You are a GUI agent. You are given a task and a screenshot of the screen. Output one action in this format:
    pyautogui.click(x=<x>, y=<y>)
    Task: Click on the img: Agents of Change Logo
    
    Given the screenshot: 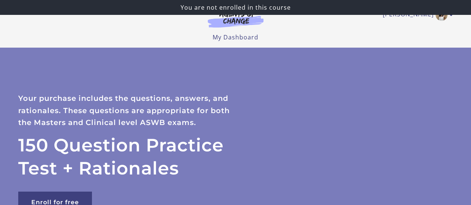 What is the action you would take?
    pyautogui.click(x=236, y=19)
    